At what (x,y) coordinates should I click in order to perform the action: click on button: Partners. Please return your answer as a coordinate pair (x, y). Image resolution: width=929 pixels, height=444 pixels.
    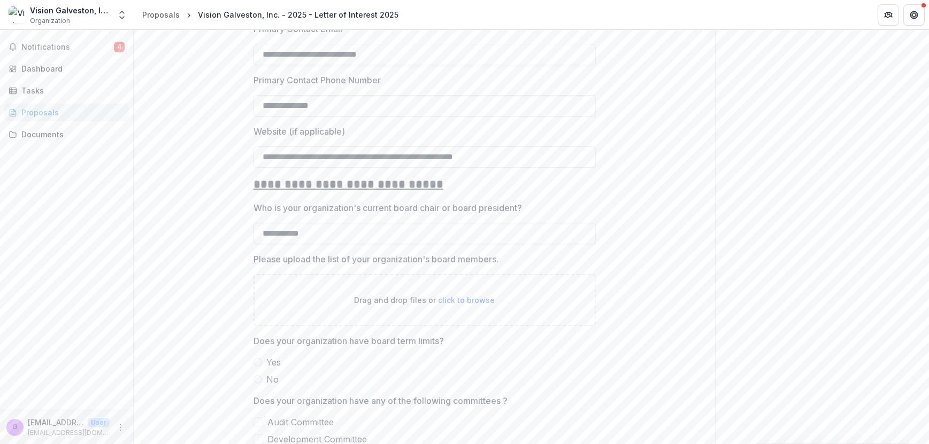
    Looking at the image, I should click on (888, 15).